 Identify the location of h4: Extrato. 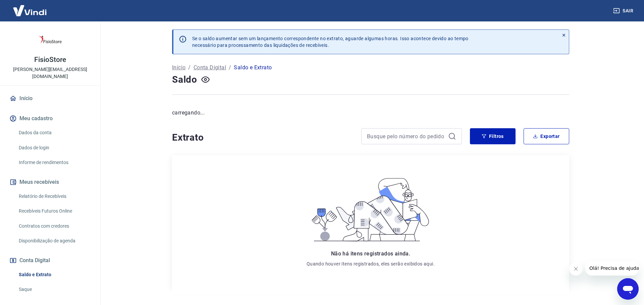
(263, 137).